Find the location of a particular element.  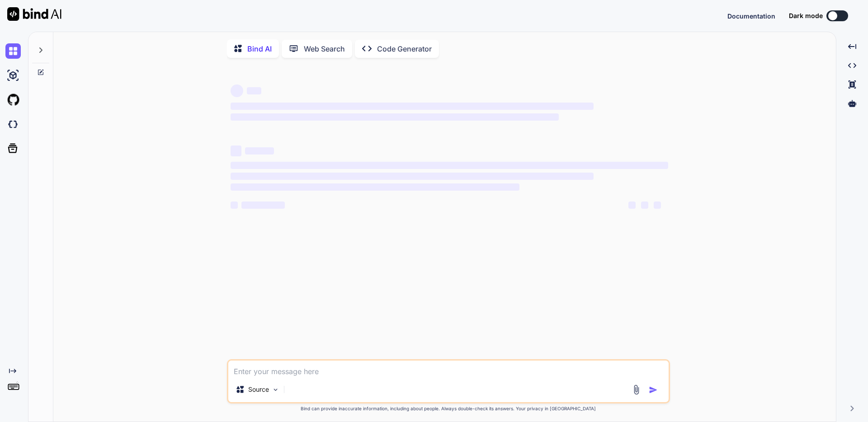

img: ai-studio is located at coordinates (13, 75).